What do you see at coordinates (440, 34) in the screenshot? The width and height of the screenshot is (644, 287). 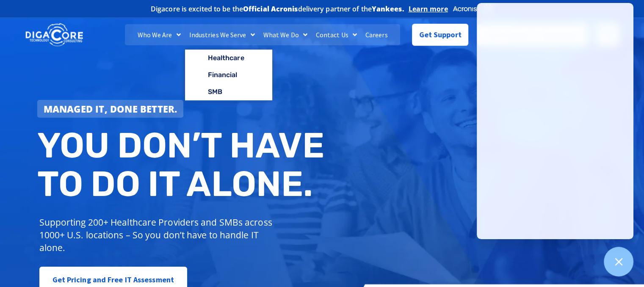 I see `a: Get Support` at bounding box center [440, 34].